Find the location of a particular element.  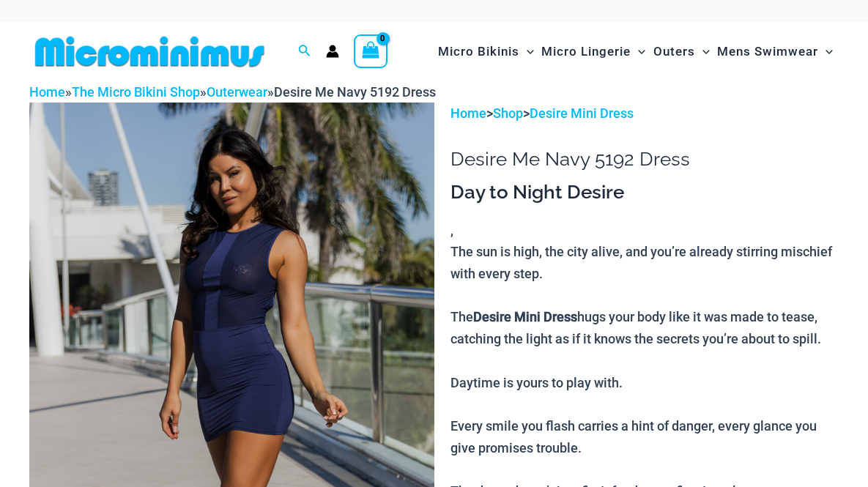

a: Search icon link is located at coordinates (304, 51).